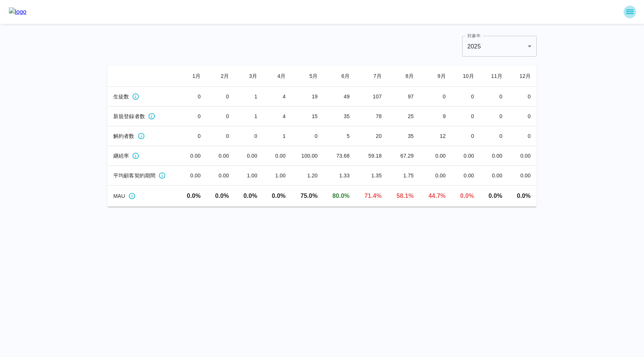 This screenshot has height=357, width=644. What do you see at coordinates (522, 76) in the screenshot?
I see `th: 12 月` at bounding box center [522, 76].